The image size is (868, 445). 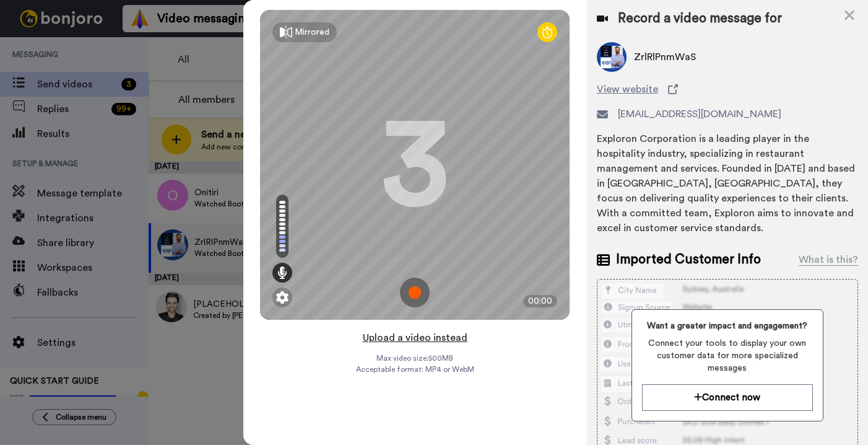 What do you see at coordinates (728, 356) in the screenshot?
I see `span: Connect your tools to display your own customer data for more specialized messages` at bounding box center [728, 356].